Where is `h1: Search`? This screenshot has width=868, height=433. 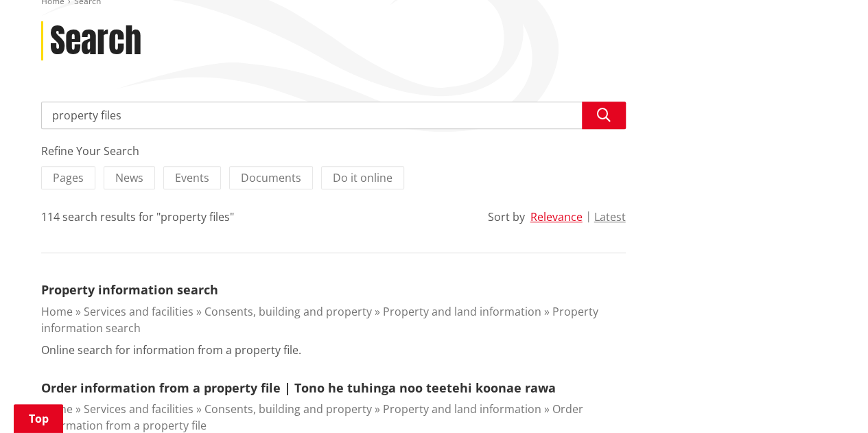
h1: Search is located at coordinates (95, 41).